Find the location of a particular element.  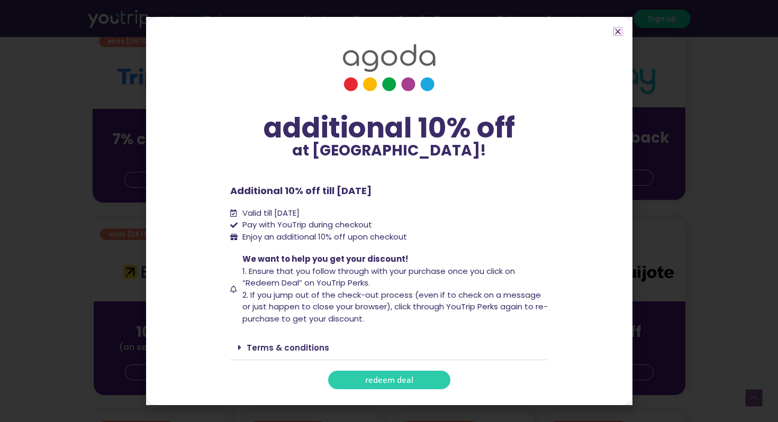

div: Terms & conditions is located at coordinates (389, 348).